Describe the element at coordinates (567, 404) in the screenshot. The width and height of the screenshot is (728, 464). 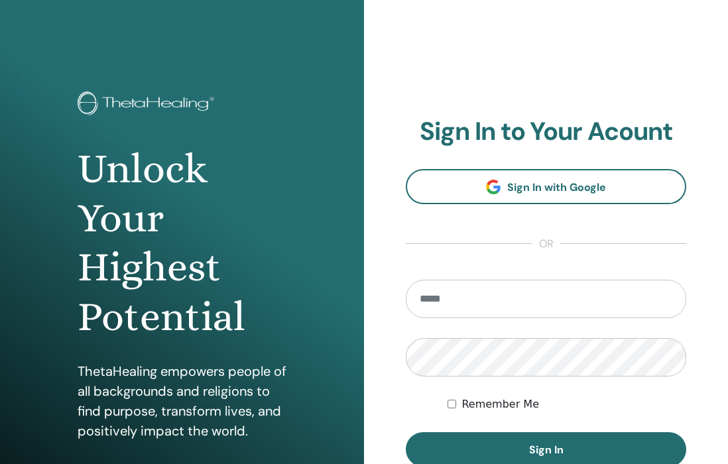
I see `div: Keep me authenticated indefinitely or until I manually logout` at that location.